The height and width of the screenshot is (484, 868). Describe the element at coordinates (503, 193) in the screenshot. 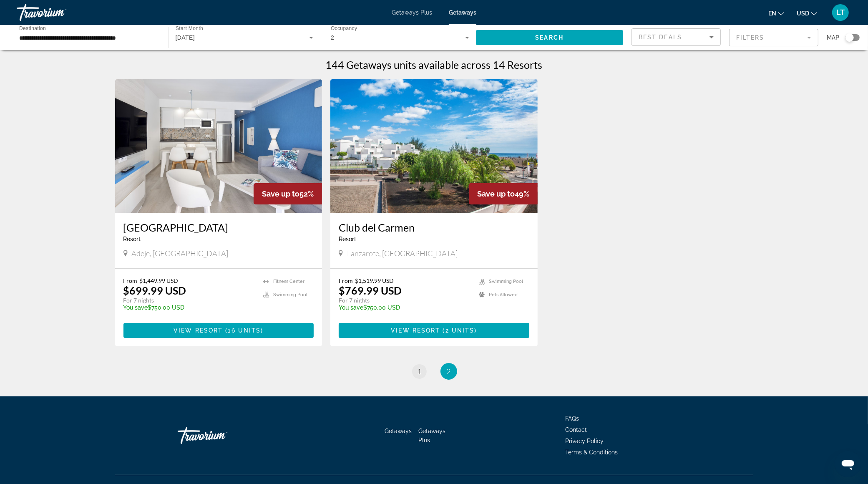

I see `div: 49%` at that location.